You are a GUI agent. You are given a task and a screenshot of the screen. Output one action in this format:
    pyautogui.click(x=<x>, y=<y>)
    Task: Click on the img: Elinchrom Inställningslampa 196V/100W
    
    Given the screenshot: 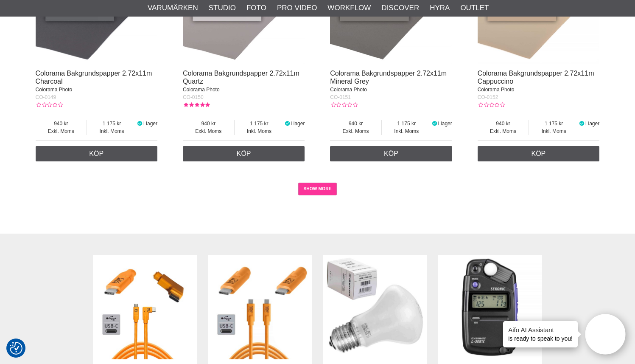 What is the action you would take?
    pyautogui.click(x=375, y=307)
    